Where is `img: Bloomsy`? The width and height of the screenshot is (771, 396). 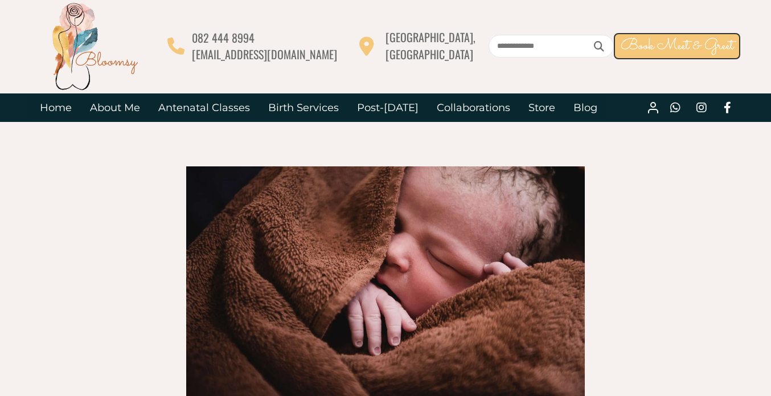 img: Bloomsy is located at coordinates (95, 46).